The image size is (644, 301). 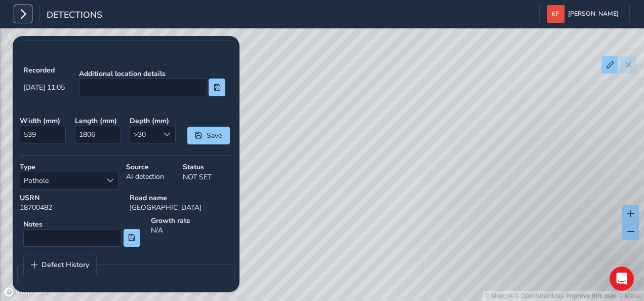 I want to click on span: >30, so click(x=144, y=134).